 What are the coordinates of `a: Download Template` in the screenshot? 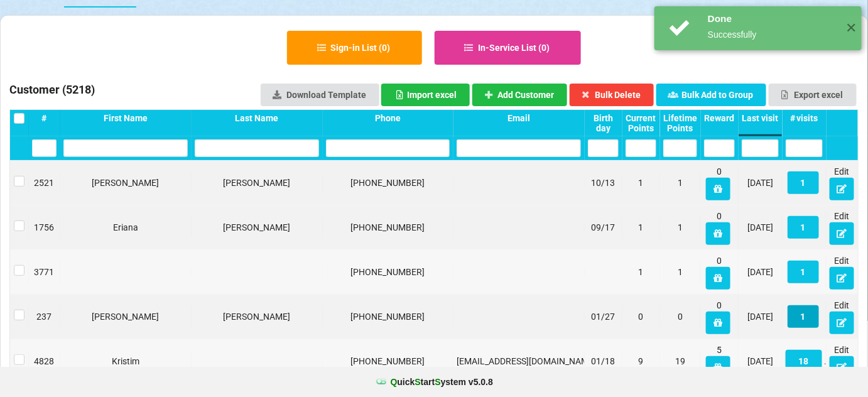 It's located at (320, 95).